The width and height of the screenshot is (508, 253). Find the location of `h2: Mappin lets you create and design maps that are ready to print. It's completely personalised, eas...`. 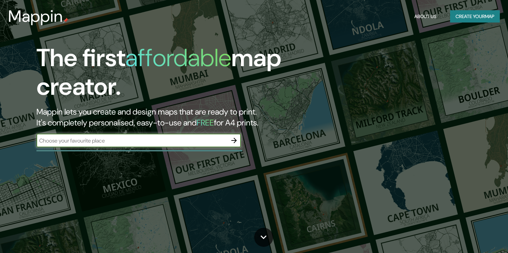

h2: Mappin lets you create and design maps that are ready to print. It's completely personalised, eas... is located at coordinates (164, 117).